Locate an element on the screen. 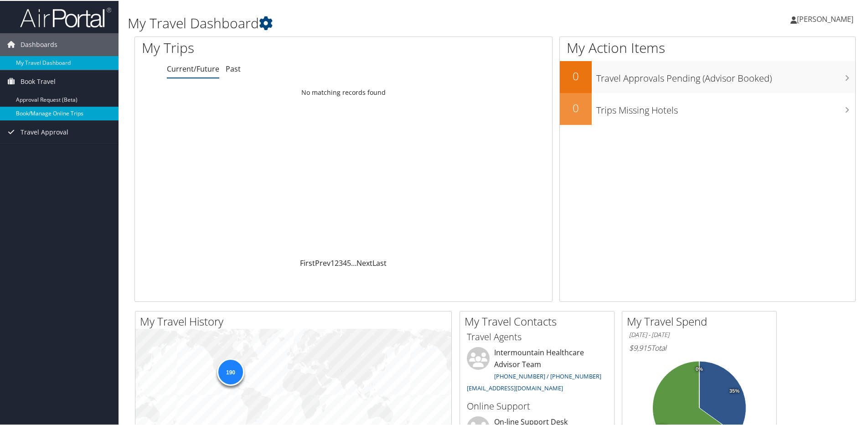 The height and width of the screenshot is (425, 868). td: No matching records found is located at coordinates (343, 92).